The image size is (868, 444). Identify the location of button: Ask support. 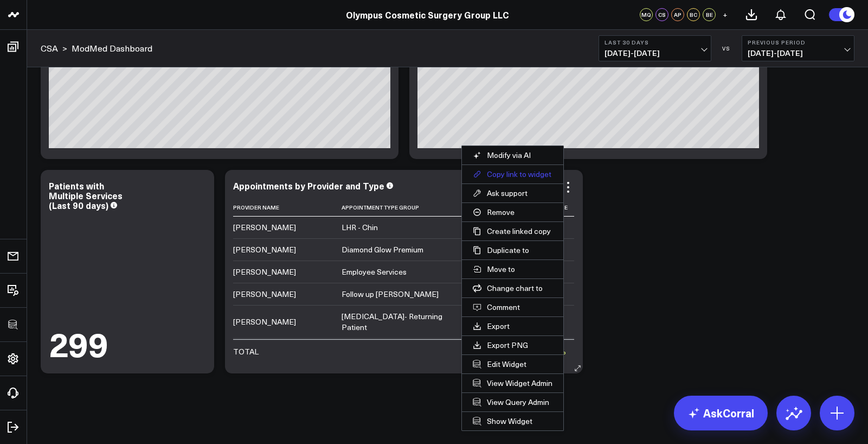
(513, 193).